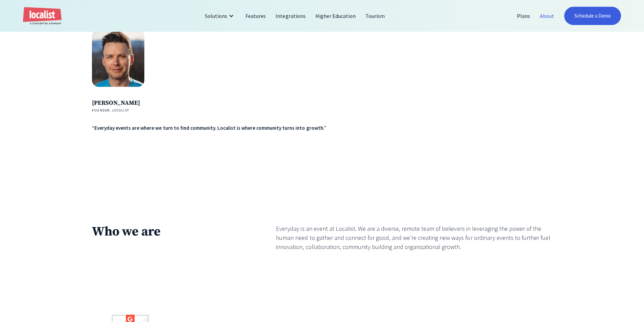  Describe the element at coordinates (161, 233) in the screenshot. I see `h1: Who we are` at that location.